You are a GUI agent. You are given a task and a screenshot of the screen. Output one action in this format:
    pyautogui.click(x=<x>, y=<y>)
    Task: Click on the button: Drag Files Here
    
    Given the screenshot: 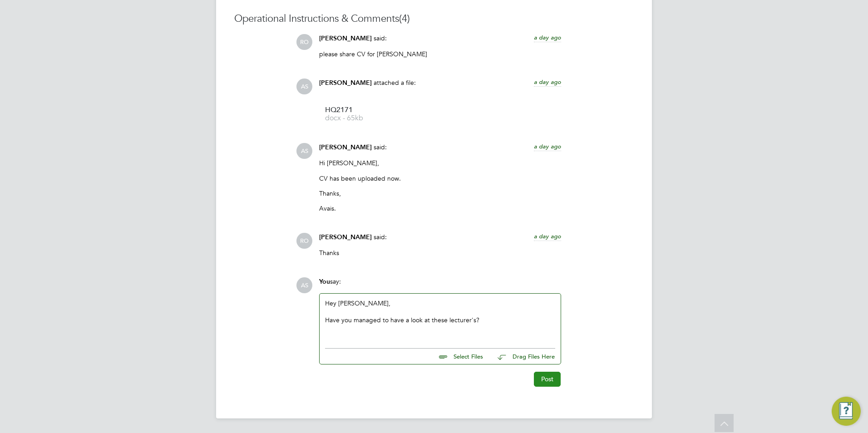 What is the action you would take?
    pyautogui.click(x=523, y=357)
    